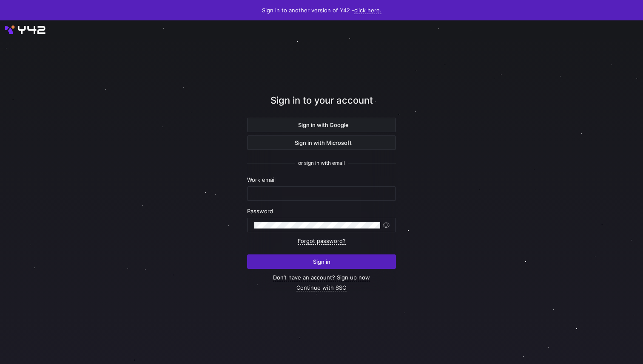 This screenshot has width=643, height=364. I want to click on span: Sign in, so click(322, 262).